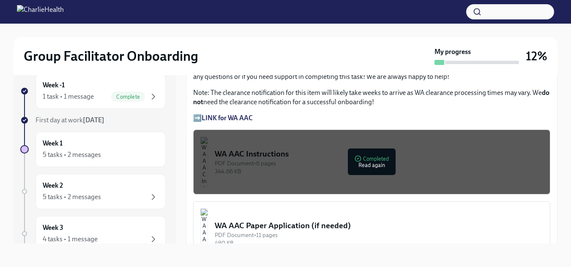 This screenshot has width=571, height=267. What do you see at coordinates (93, 150) in the screenshot?
I see `a: Week 15 tasks • 2 messages` at bounding box center [93, 150].